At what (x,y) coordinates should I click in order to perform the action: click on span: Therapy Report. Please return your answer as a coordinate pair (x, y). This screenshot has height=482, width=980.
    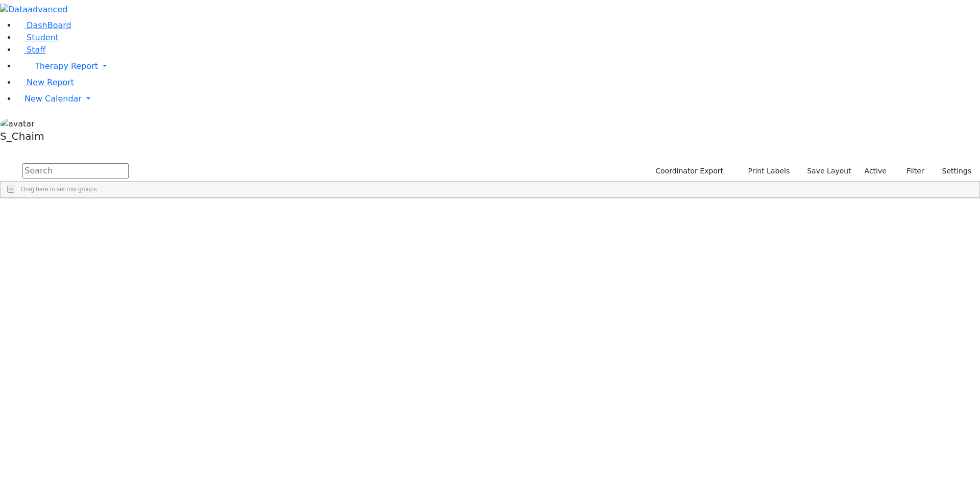
    Looking at the image, I should click on (67, 66).